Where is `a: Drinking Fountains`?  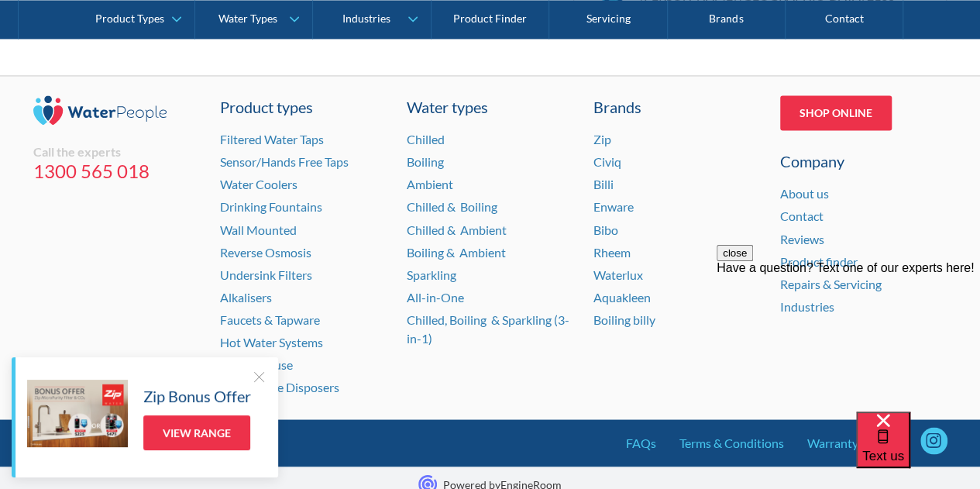
a: Drinking Fountains is located at coordinates (271, 206).